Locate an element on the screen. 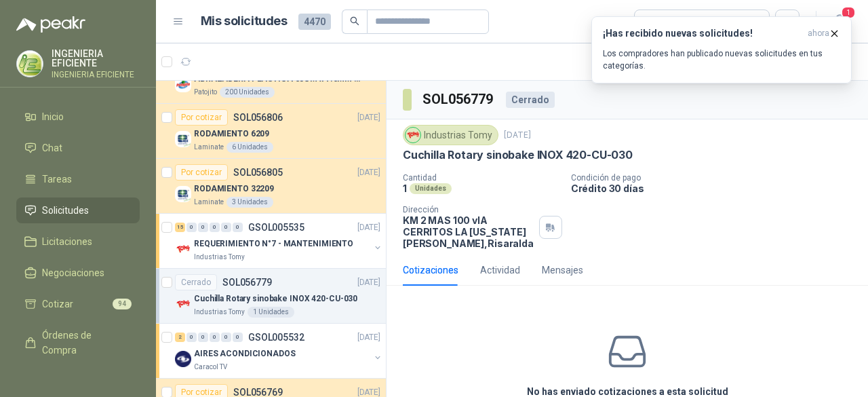 This screenshot has width=868, height=397. div: Unidades is located at coordinates (431, 188).